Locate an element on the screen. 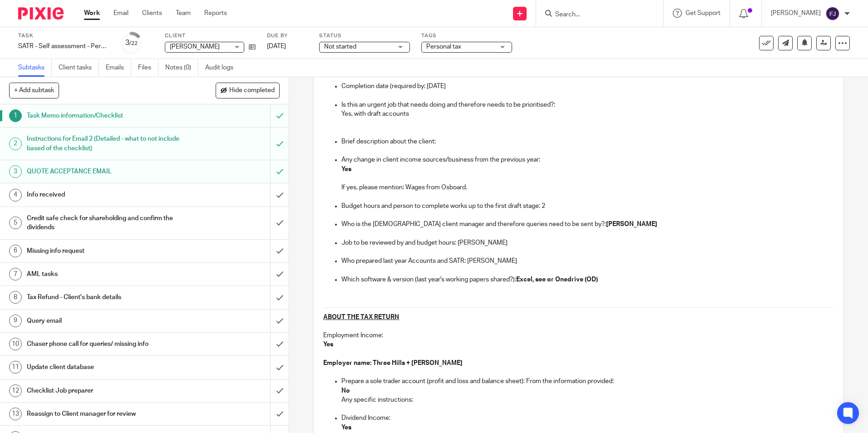  p: Any change in client income sources/business from the previous year: is located at coordinates (587, 160).